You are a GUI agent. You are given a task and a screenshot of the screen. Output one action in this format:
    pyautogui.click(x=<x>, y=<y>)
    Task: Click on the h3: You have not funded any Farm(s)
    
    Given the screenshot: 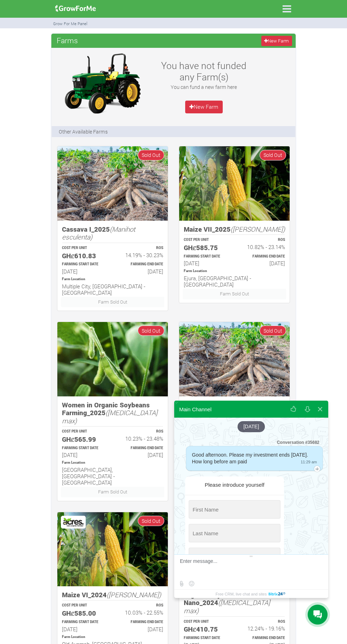 What is the action you would take?
    pyautogui.click(x=204, y=71)
    